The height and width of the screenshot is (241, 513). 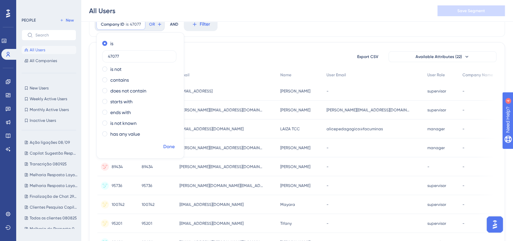 I want to click on label: is, so click(x=112, y=43).